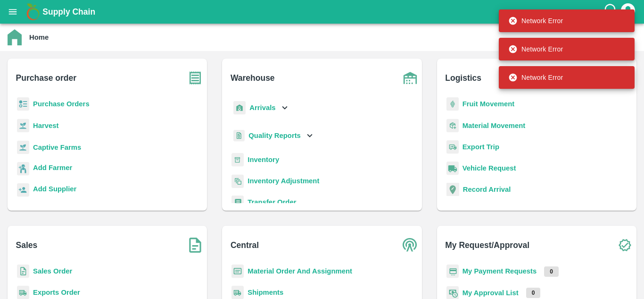  Describe the element at coordinates (410, 78) in the screenshot. I see `img: warehouse` at that location.